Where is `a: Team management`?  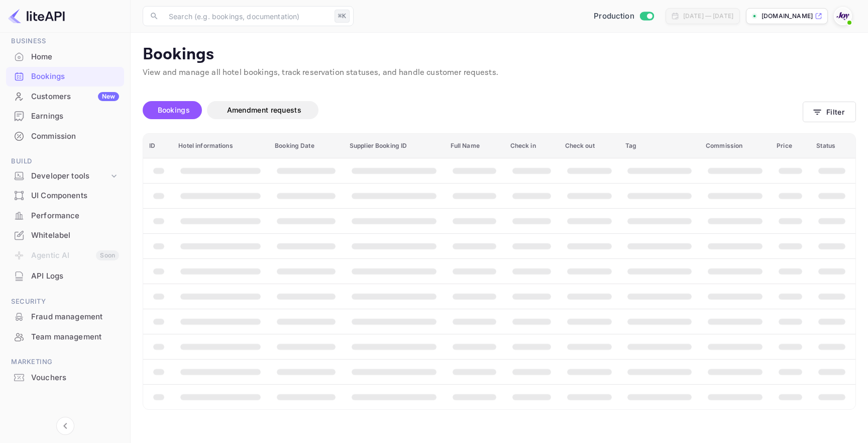
a: Team management is located at coordinates (65, 337).